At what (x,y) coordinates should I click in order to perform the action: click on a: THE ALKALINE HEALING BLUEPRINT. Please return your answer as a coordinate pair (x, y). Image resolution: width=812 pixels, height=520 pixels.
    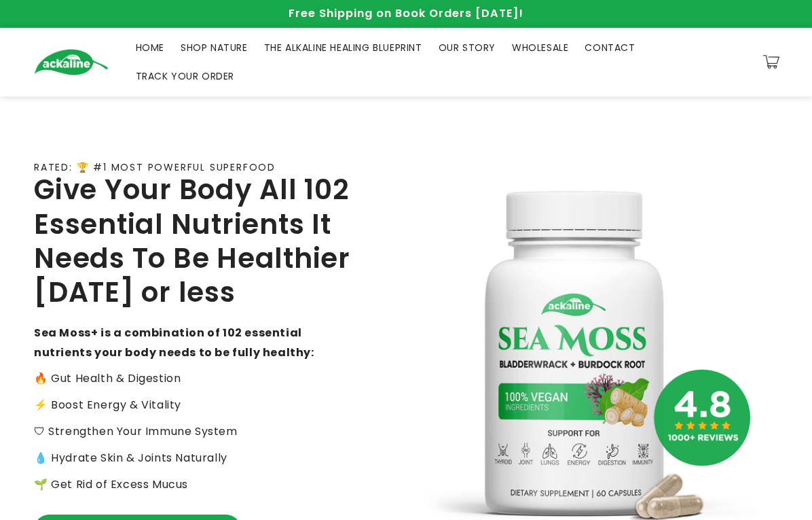
    Looking at the image, I should click on (343, 48).